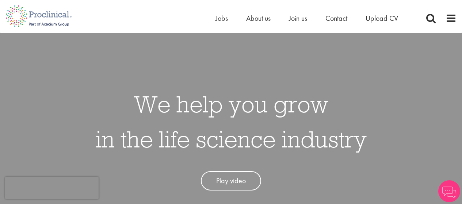 The image size is (462, 204). I want to click on a: About us, so click(258, 18).